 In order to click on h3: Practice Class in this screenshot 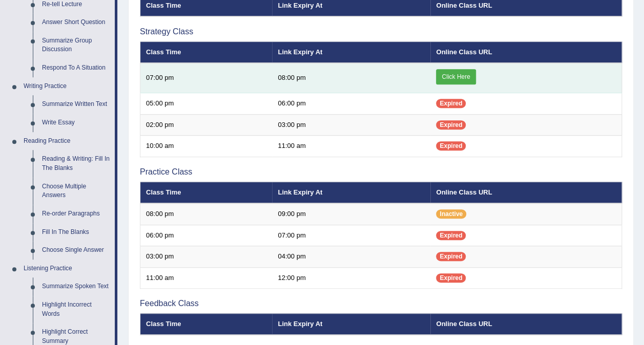, I will do `click(381, 172)`.